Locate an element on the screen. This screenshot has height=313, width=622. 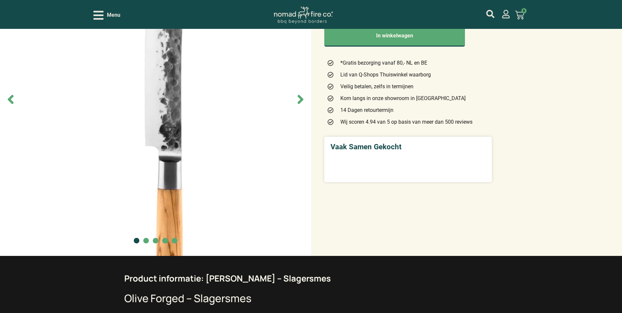
span: Go to slide 1 is located at coordinates (136, 240).